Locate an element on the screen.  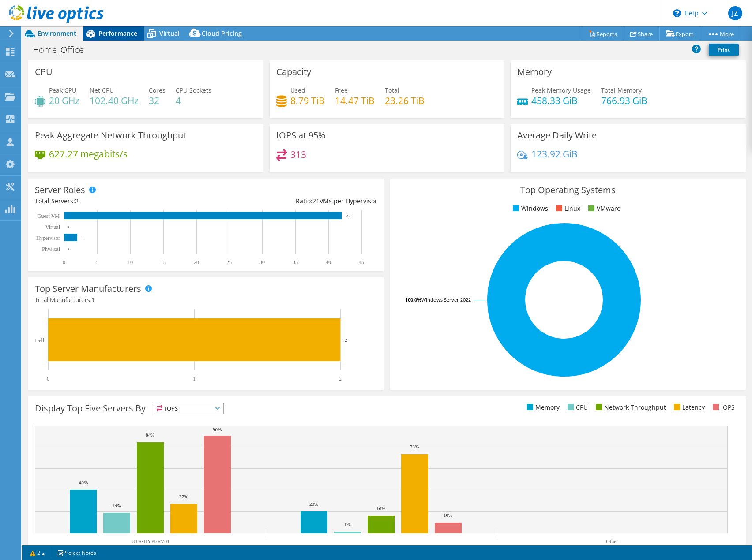
h1: Home_Office is located at coordinates (63, 50).